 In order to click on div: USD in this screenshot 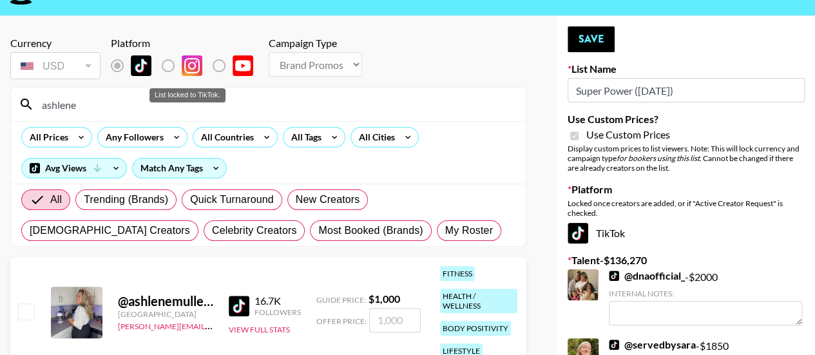, I will do `click(55, 66)`.